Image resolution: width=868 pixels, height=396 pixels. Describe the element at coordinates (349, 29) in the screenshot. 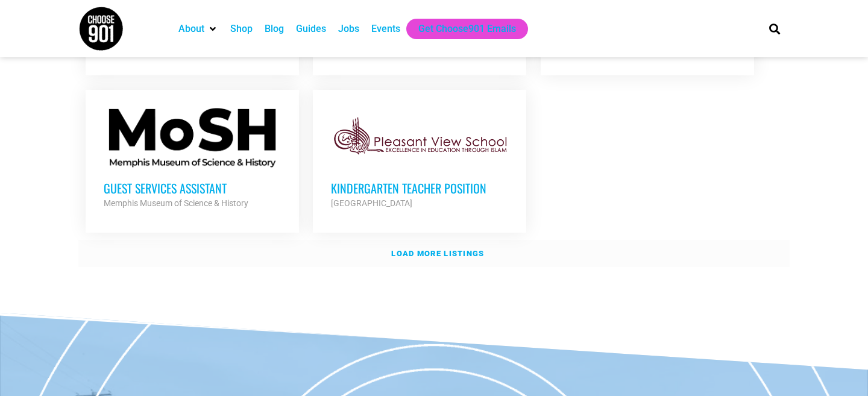

I see `a: Jobs` at that location.